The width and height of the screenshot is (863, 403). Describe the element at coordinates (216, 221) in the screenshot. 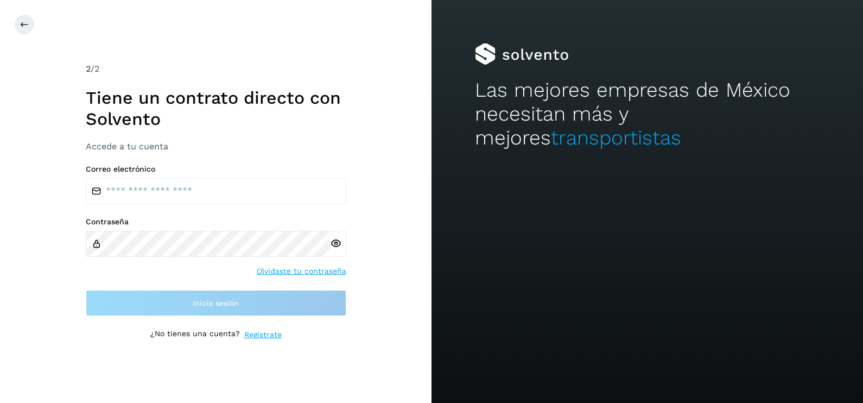

I see `label: Contraseña` at that location.